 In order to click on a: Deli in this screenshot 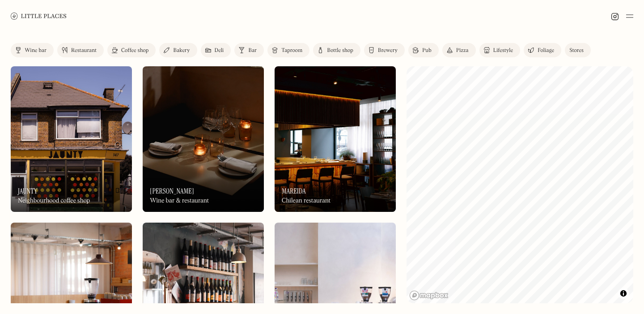, I will do `click(216, 50)`.